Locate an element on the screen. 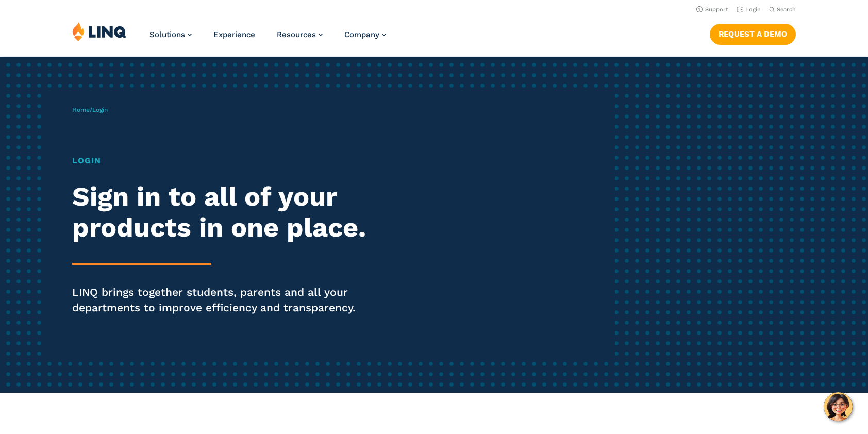 The image size is (868, 434). a: Resources is located at coordinates (299, 35).